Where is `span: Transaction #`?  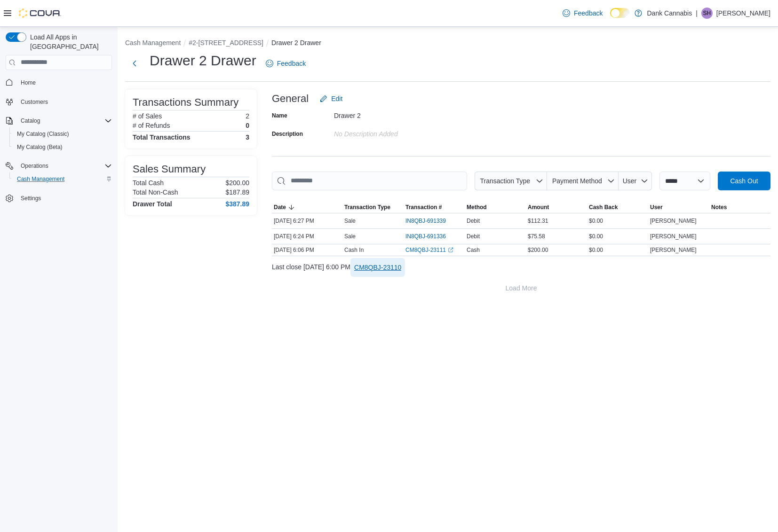
span: Transaction # is located at coordinates (423, 207).